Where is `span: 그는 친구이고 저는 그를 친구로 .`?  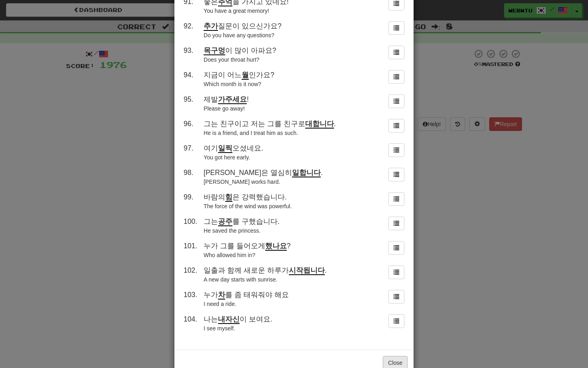
span: 그는 친구이고 저는 그를 친구로 . is located at coordinates (269, 124).